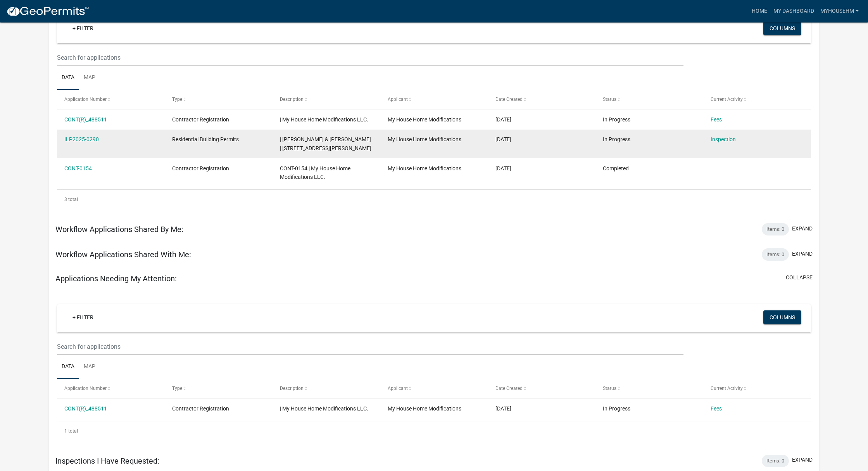 This screenshot has width=868, height=471. What do you see at coordinates (434, 431) in the screenshot?
I see `div: 1 total` at bounding box center [434, 431].